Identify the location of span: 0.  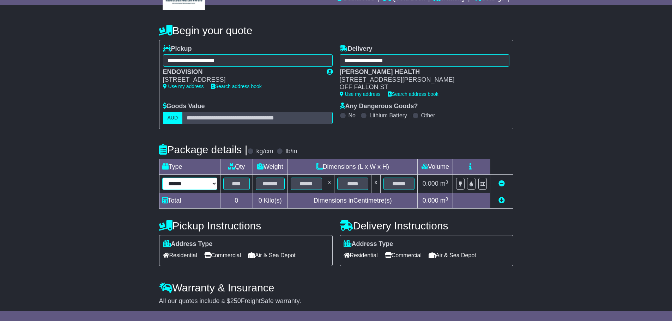
(260, 201).